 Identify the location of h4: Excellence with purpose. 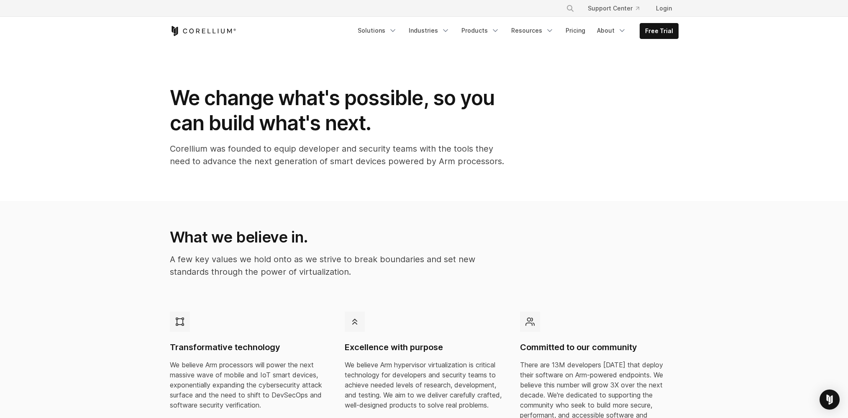
(424, 347).